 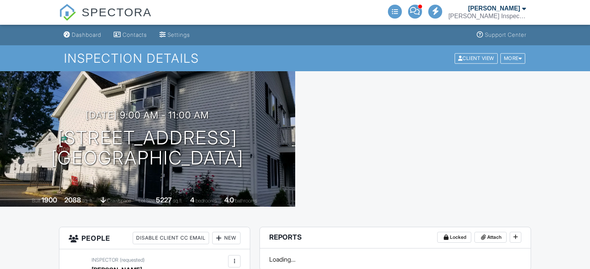 I want to click on div: More, so click(x=513, y=58).